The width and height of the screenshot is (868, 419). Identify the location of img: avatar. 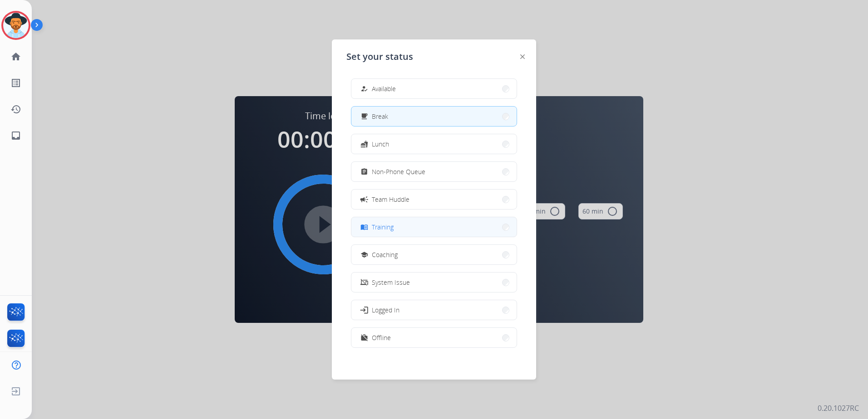
(16, 26).